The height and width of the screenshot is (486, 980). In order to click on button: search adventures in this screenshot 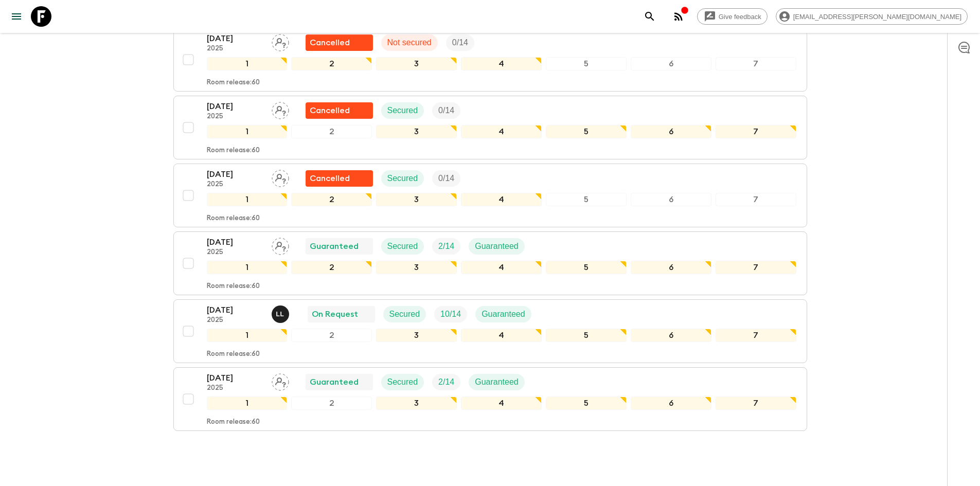, I will do `click(650, 17)`.